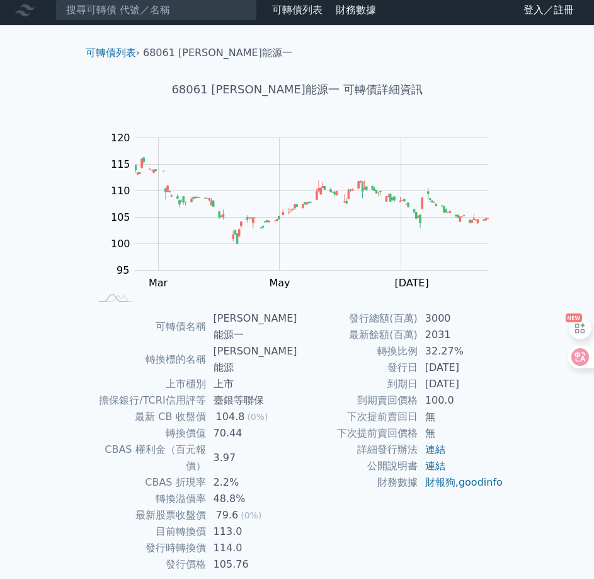  I want to click on td: 105.76, so click(251, 564).